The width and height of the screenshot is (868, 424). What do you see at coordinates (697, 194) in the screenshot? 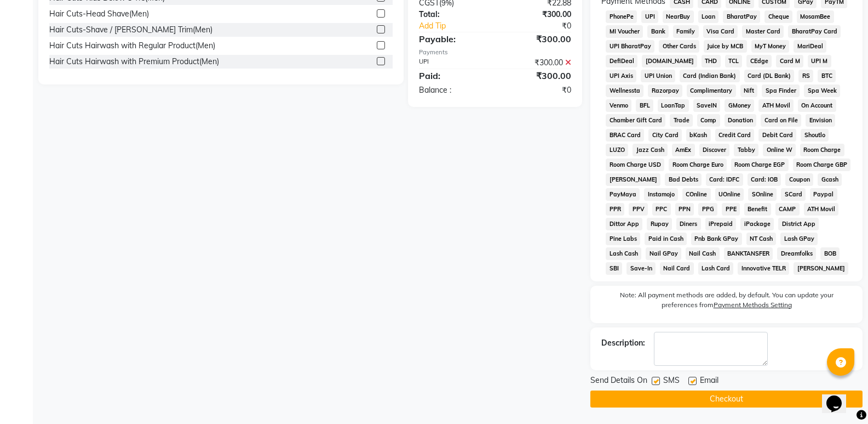
I see `span: COnline` at bounding box center [697, 194].